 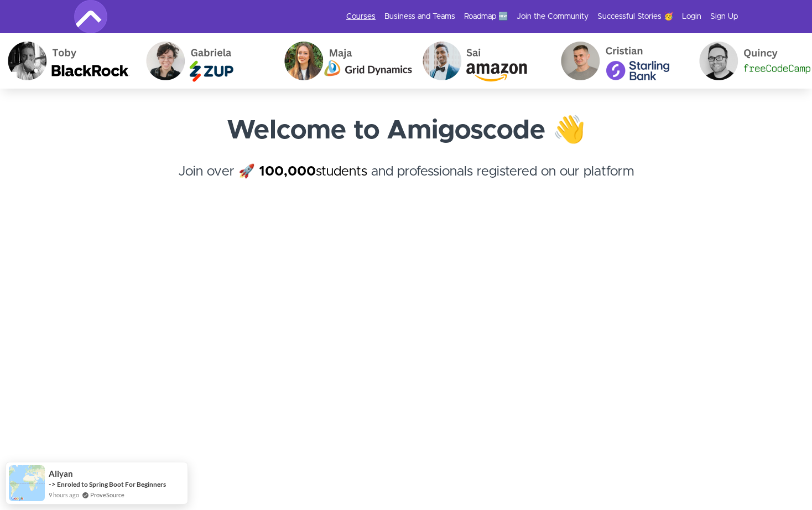 I want to click on span: Aliyan, so click(x=61, y=473).